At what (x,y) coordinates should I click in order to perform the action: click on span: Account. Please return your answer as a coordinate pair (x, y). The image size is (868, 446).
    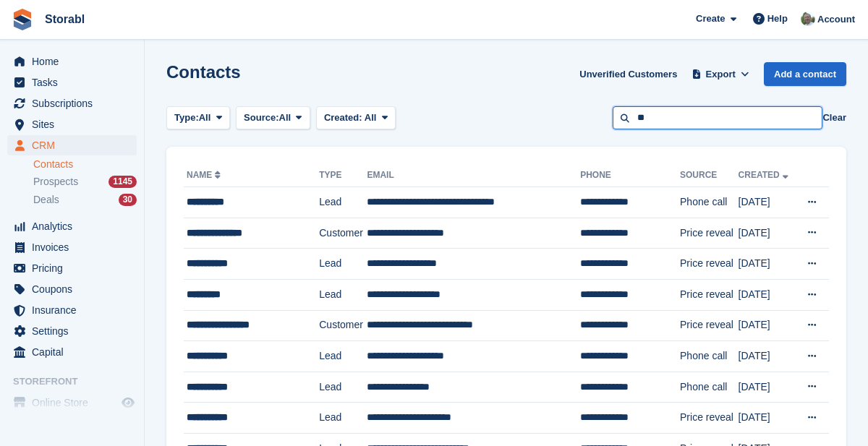
    Looking at the image, I should click on (836, 20).